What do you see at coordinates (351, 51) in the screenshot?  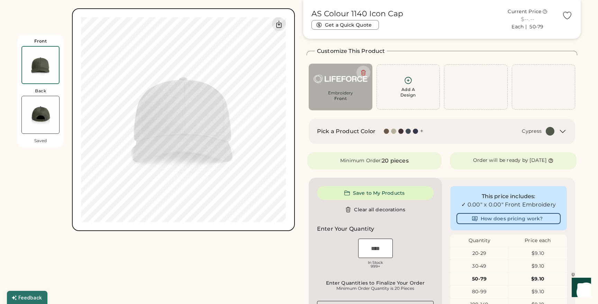 I see `h2: Customize This Product` at bounding box center [351, 51].